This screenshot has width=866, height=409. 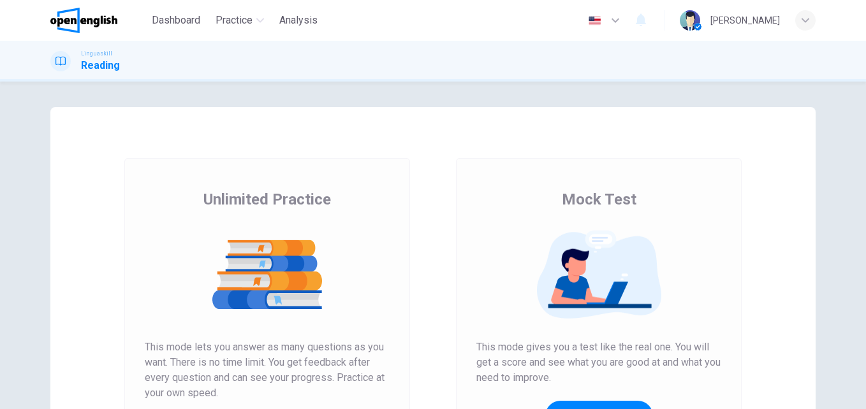 I want to click on span: Mock Test, so click(x=599, y=200).